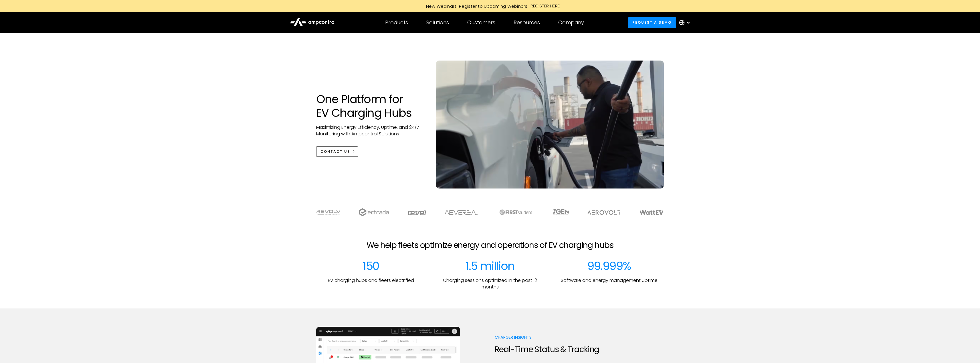 The image size is (980, 363). I want to click on p: EV charging hubs and fleets electrified, so click(371, 281).